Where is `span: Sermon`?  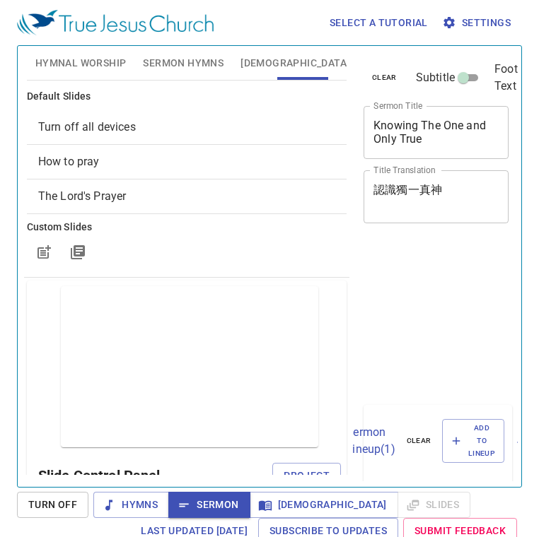 span: Sermon is located at coordinates (209, 505).